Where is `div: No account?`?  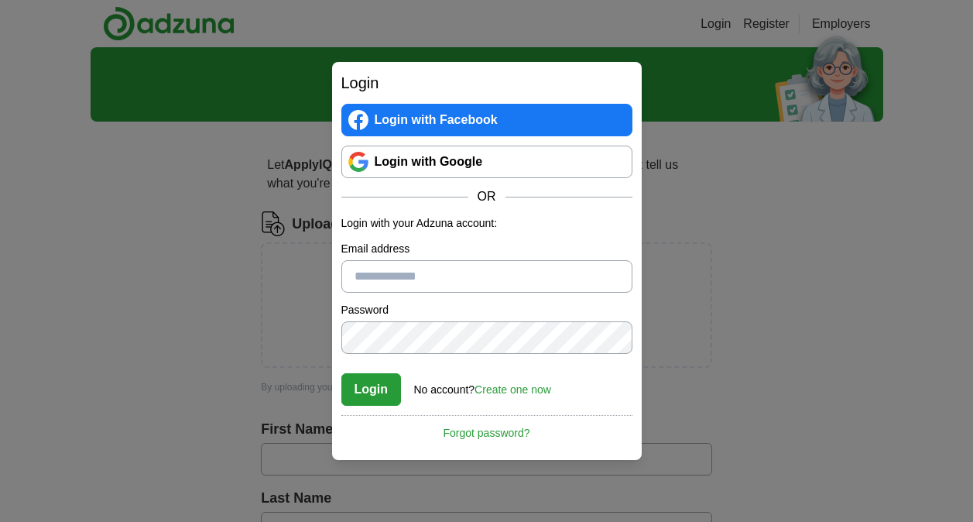
div: No account? is located at coordinates (482, 385).